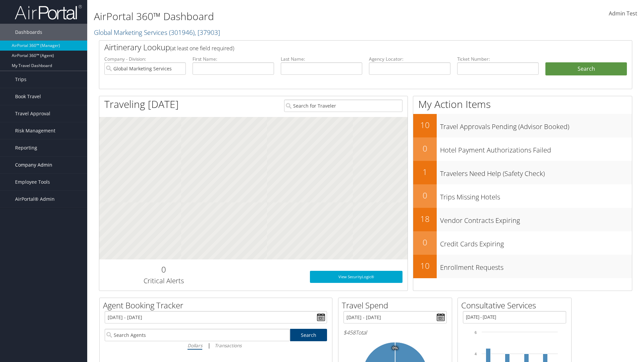 This screenshot has width=644, height=362. I want to click on span: Book Travel, so click(28, 96).